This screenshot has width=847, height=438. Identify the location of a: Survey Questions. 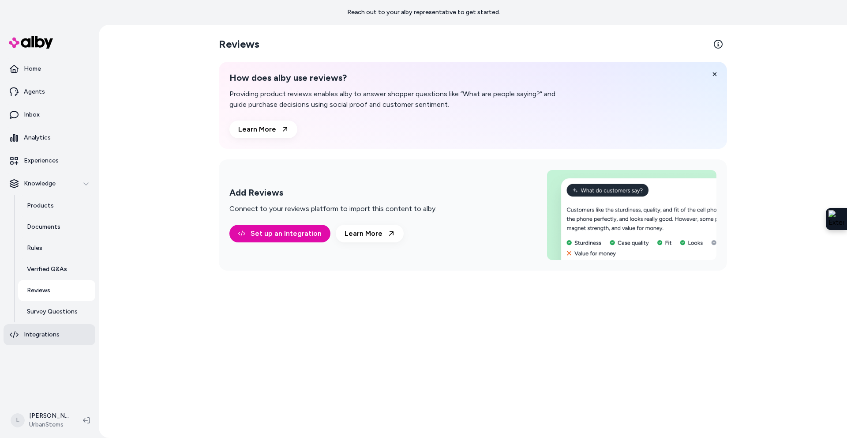
(56, 311).